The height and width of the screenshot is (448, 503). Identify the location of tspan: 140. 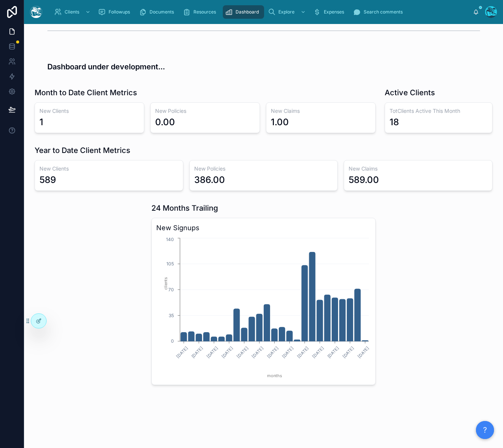
(170, 240).